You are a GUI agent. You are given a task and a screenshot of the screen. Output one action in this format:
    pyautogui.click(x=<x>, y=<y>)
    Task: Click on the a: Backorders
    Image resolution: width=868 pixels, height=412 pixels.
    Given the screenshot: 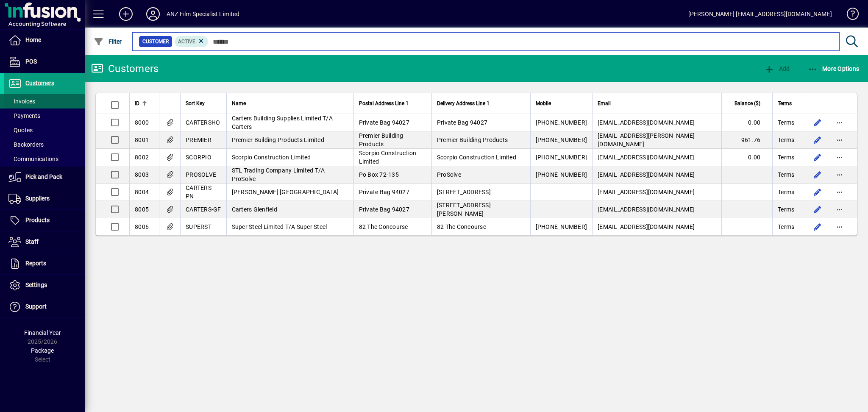 What is the action you would take?
    pyautogui.click(x=44, y=145)
    